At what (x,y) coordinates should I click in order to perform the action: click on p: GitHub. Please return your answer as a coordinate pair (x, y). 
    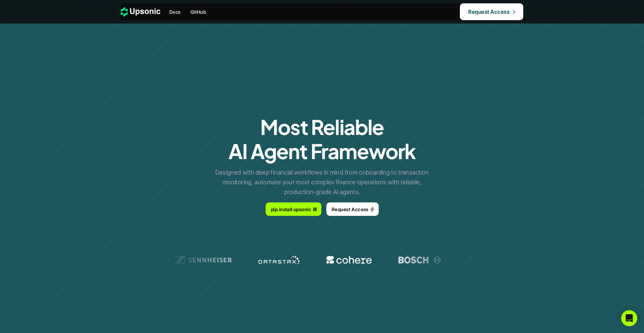
    Looking at the image, I should click on (198, 12).